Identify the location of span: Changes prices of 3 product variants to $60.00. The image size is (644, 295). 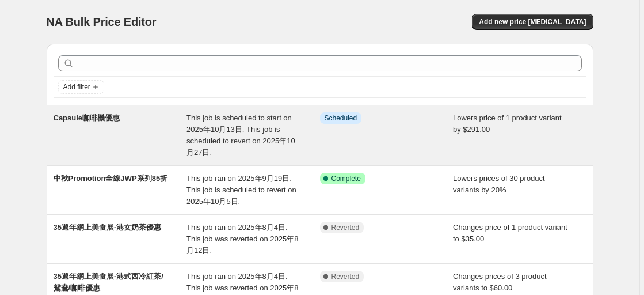
(499, 282).